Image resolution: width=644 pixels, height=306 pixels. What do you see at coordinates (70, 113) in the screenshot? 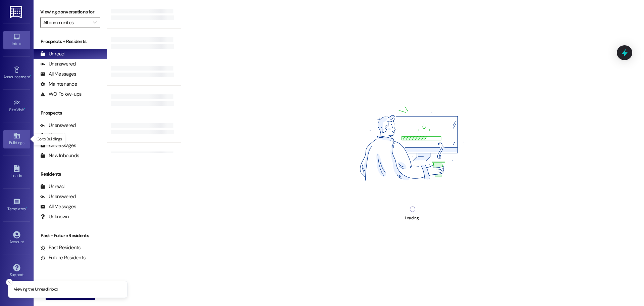
I see `div: Prospects` at bounding box center [70, 113].